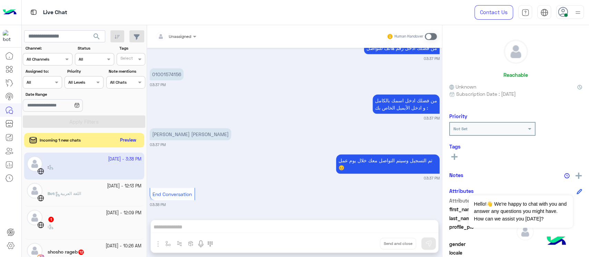 The width and height of the screenshot is (589, 257). I want to click on span: gender, so click(482, 244).